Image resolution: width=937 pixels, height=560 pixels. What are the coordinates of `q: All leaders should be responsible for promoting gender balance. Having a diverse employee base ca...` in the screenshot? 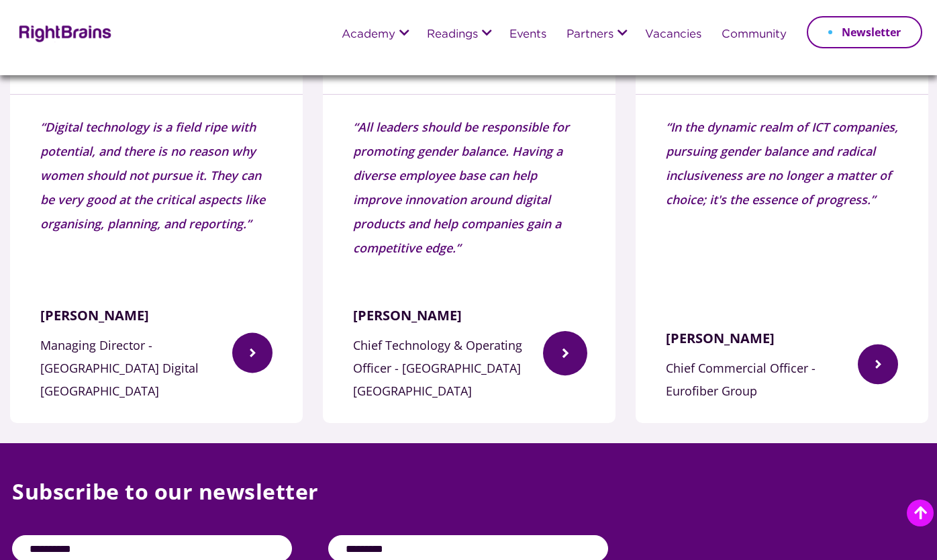 It's located at (469, 187).